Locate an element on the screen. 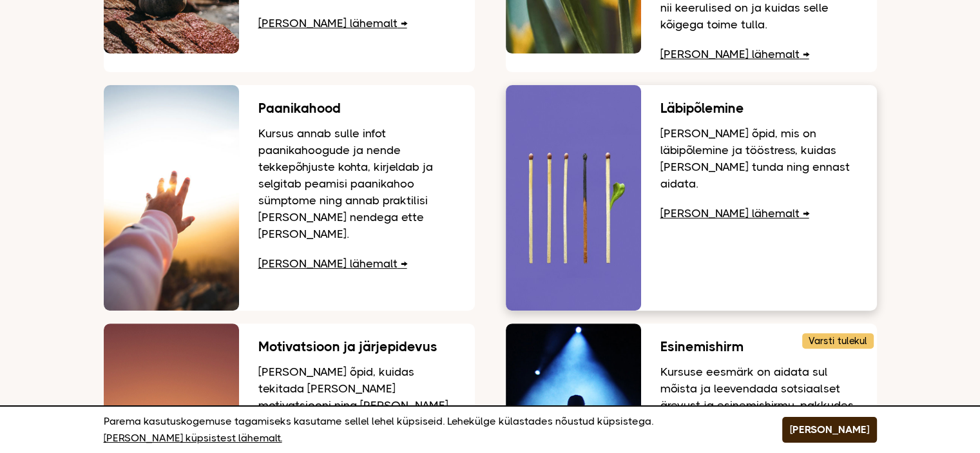 The image size is (980, 453). h3: Paanikahood is located at coordinates (357, 108).